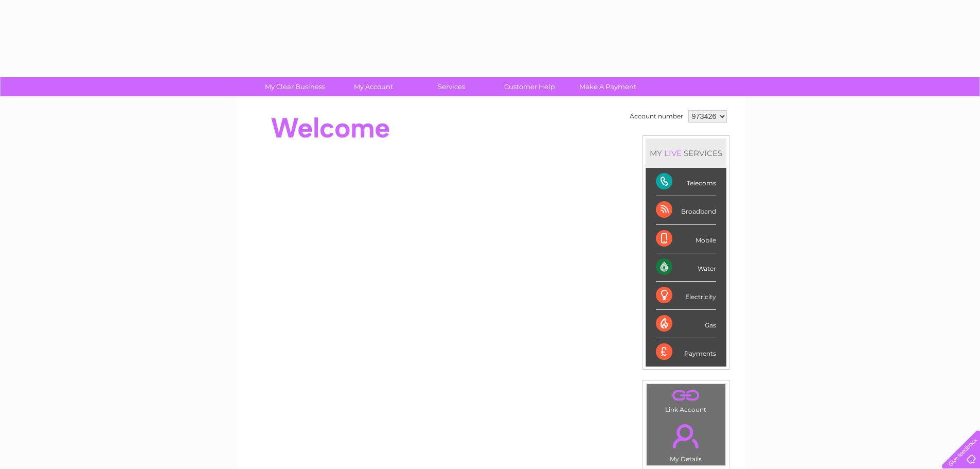 Image resolution: width=980 pixels, height=469 pixels. Describe the element at coordinates (686, 239) in the screenshot. I see `div: Mobile` at that location.